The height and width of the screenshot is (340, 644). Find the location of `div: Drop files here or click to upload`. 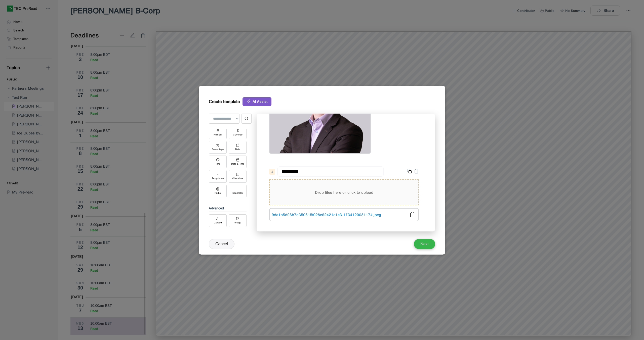

div: Drop files here or click to upload is located at coordinates (344, 192).